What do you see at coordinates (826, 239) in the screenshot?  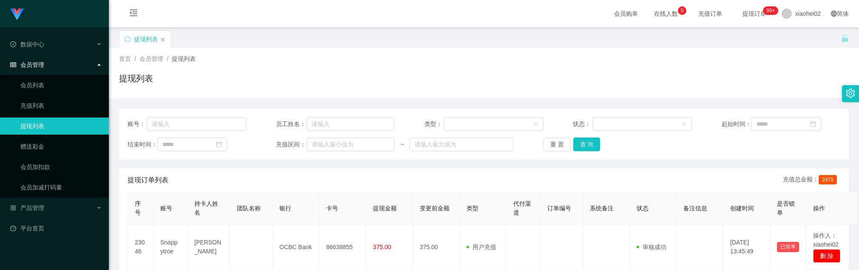 I see `span: 操作人：xiaohei02` at bounding box center [826, 239].